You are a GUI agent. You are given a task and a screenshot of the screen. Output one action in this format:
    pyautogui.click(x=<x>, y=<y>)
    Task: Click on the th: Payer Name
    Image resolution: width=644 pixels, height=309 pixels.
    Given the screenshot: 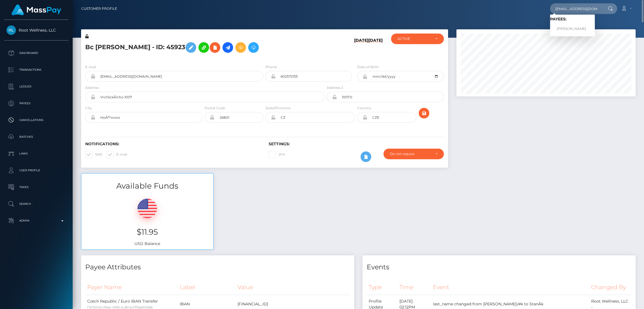 What is the action you would take?
    pyautogui.click(x=131, y=287)
    